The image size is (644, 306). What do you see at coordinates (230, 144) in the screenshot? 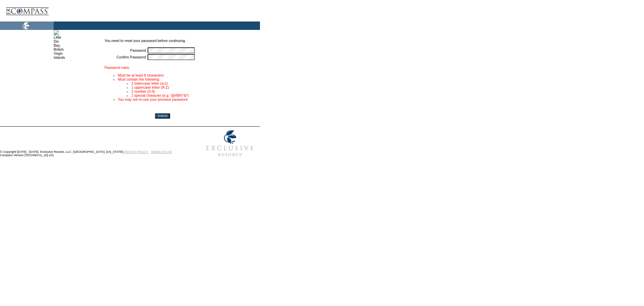
I see `img: Exclusive Resorts` at bounding box center [230, 144].